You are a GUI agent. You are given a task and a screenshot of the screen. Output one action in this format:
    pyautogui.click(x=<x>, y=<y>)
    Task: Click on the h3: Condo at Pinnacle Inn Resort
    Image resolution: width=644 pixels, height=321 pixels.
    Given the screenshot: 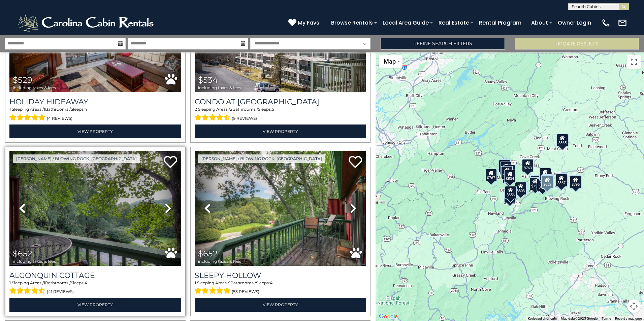 What is the action you would take?
    pyautogui.click(x=281, y=102)
    